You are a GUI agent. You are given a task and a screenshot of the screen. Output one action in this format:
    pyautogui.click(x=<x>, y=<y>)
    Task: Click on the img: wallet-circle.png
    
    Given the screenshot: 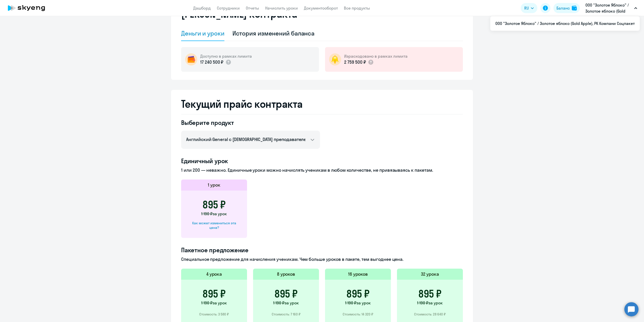 What is the action you would take?
    pyautogui.click(x=191, y=59)
    